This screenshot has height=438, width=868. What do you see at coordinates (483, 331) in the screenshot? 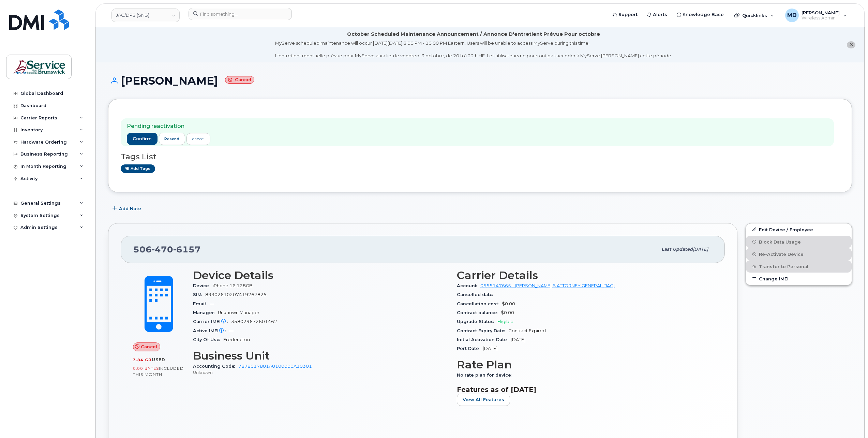
I see `span: Contract Expiry Date` at bounding box center [483, 331].